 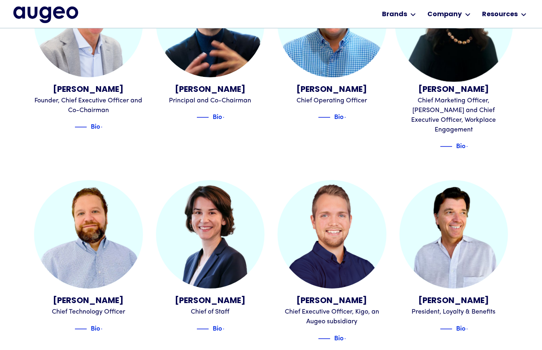 I want to click on div: Principal and Co-Chairman, so click(x=210, y=101).